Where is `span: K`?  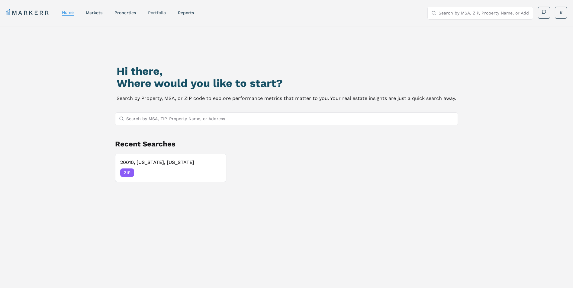
span: K is located at coordinates (561, 13).